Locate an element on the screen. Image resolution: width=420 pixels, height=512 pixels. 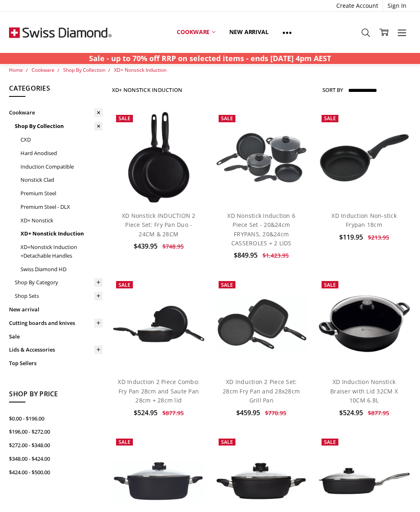
span: Home is located at coordinates (16, 70).